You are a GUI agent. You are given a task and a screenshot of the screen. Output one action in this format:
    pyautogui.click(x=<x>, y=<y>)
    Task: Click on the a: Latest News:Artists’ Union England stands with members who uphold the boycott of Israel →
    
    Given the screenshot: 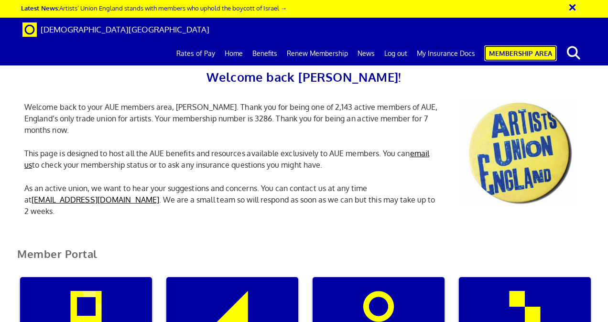 What is the action you would take?
    pyautogui.click(x=154, y=8)
    